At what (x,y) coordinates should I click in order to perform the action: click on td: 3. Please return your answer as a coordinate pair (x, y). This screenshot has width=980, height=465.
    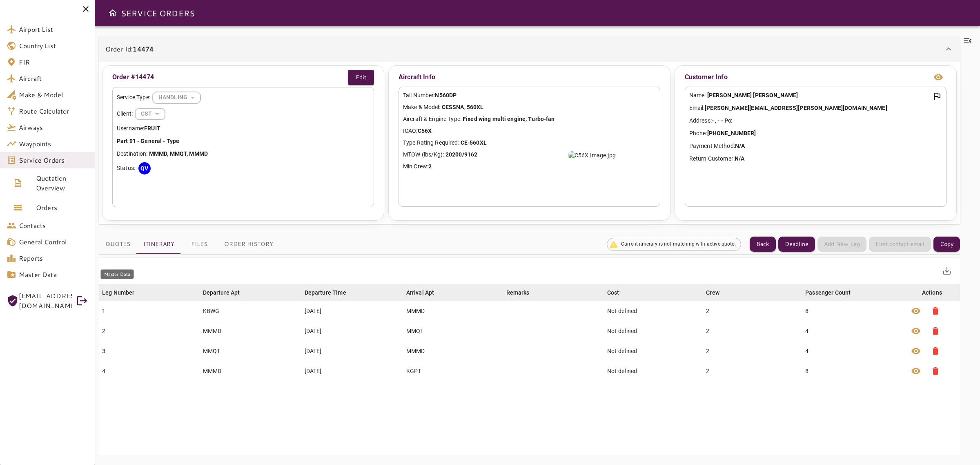
    Looking at the image, I should click on (149, 351).